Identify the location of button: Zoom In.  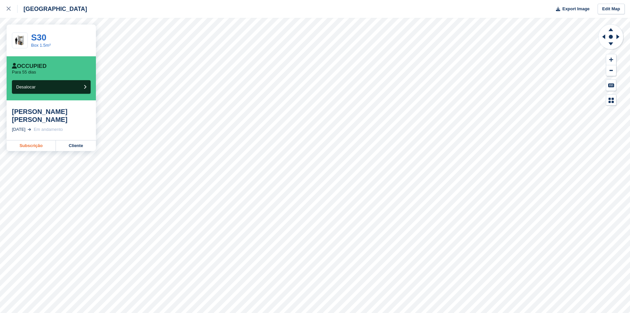
(612, 60).